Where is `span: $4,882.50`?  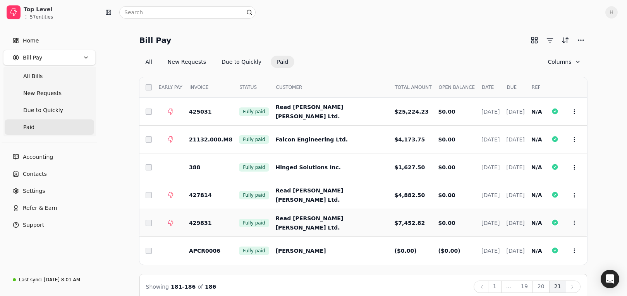 span: $4,882.50 is located at coordinates (409, 195).